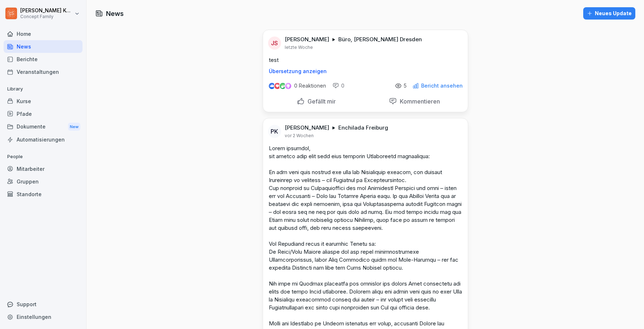 The width and height of the screenshot is (644, 329). Describe the element at coordinates (299, 48) in the screenshot. I see `p: letzte Woche` at that location.